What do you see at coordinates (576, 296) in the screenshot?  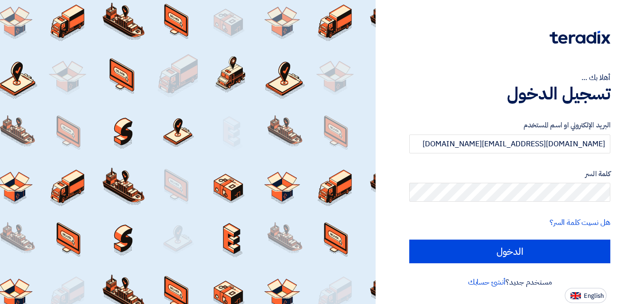 I see `img: en-US.png` at bounding box center [576, 296].